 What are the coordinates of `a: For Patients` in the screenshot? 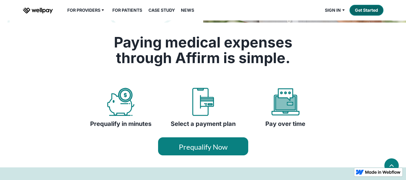 It's located at (127, 10).